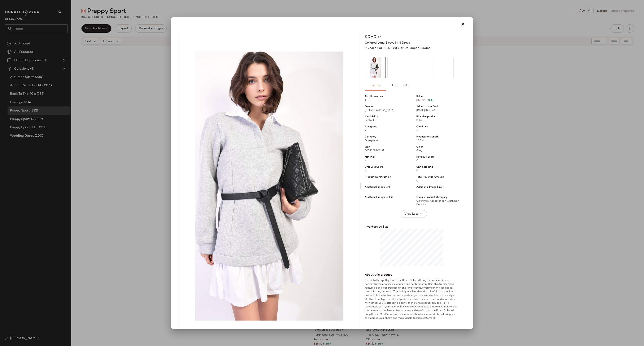  I want to click on span: Collared Long Sleeve Mini Dress, so click(388, 43).